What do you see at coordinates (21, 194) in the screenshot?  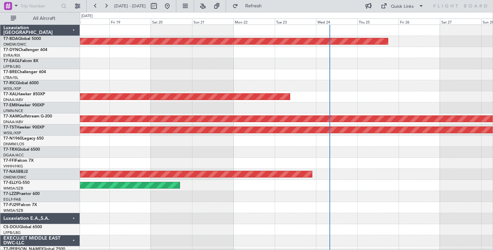 I see `a: T7-LZZIPraetor 600` at bounding box center [21, 194].